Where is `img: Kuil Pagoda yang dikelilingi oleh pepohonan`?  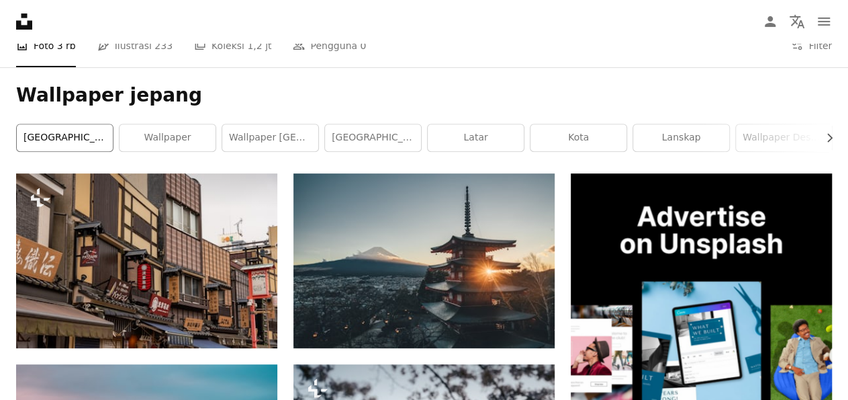 img: Kuil Pagoda yang dikelilingi oleh pepohonan is located at coordinates (424, 261).